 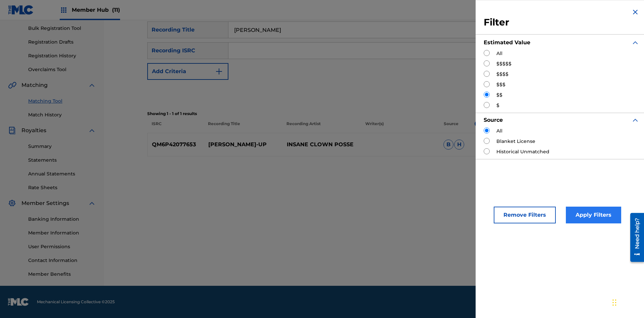 I want to click on a: Annual Statements, so click(x=62, y=174).